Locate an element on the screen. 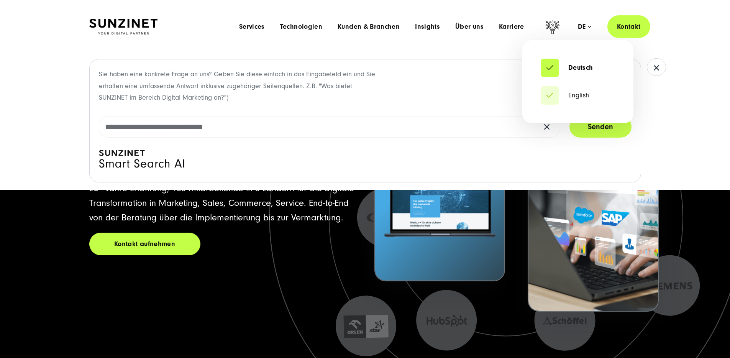  a: Kontakt is located at coordinates (629, 26).